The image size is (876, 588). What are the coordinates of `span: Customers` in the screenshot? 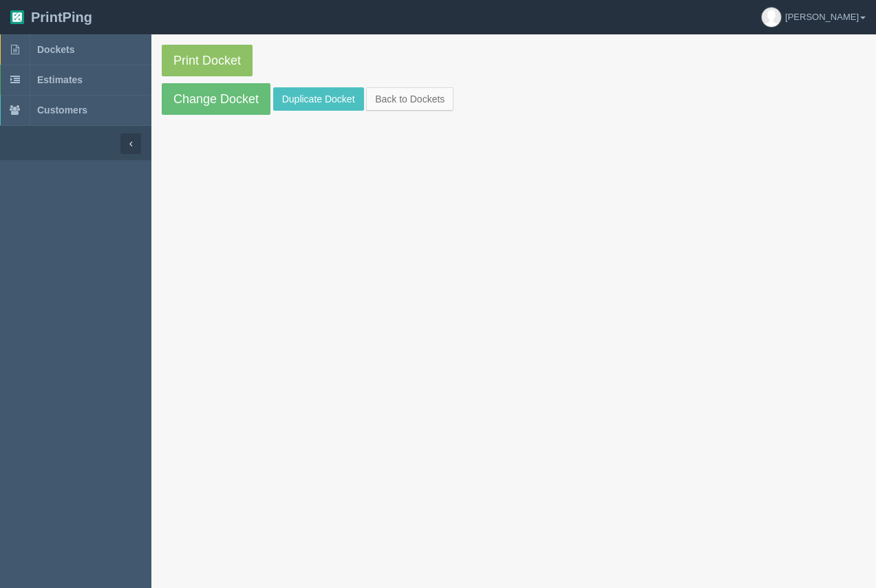 It's located at (62, 110).